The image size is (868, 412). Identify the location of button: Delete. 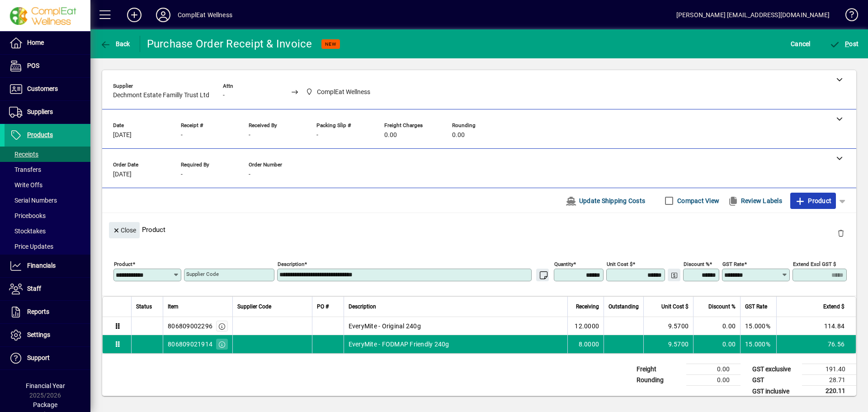
(841, 233).